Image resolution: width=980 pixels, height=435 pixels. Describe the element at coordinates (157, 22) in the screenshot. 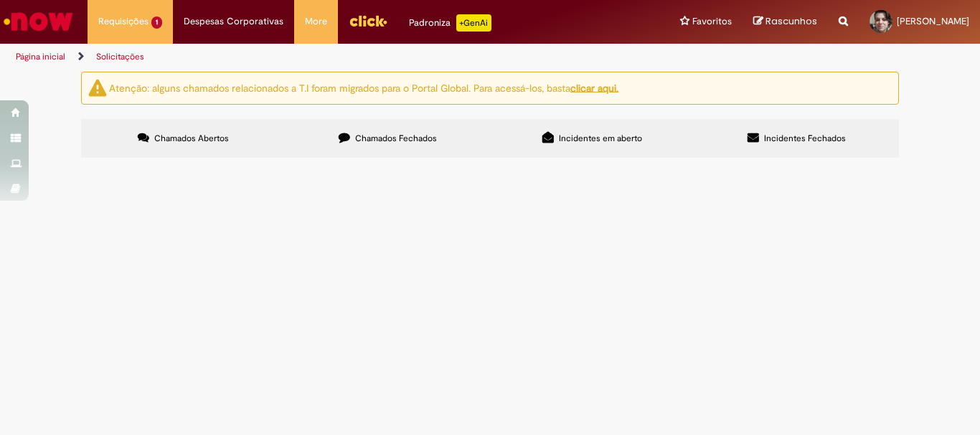

I see `span: 1` at that location.